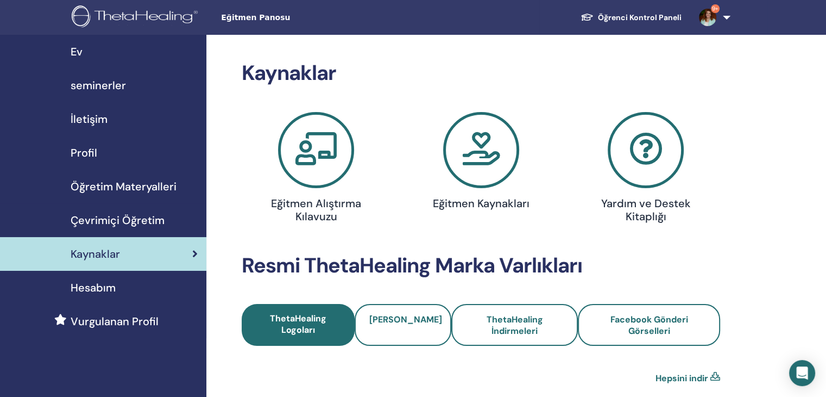 The image size is (826, 397). What do you see at coordinates (649, 324) in the screenshot?
I see `a: Facebook Gönderi Görselleri` at bounding box center [649, 324].